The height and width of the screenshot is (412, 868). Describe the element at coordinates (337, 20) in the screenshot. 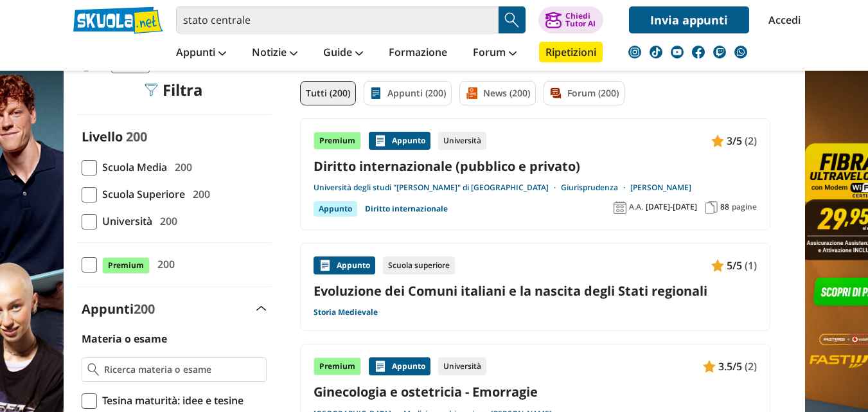

I see `input: Cerca appunti, riassunti o versioni` at that location.